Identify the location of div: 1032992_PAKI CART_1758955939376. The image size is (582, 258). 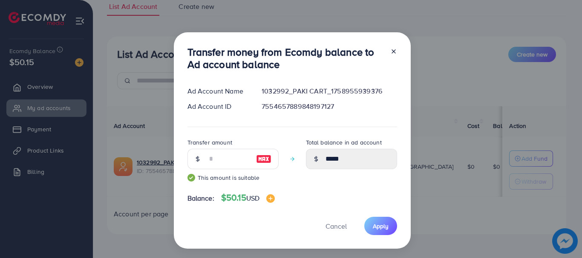
(329, 91).